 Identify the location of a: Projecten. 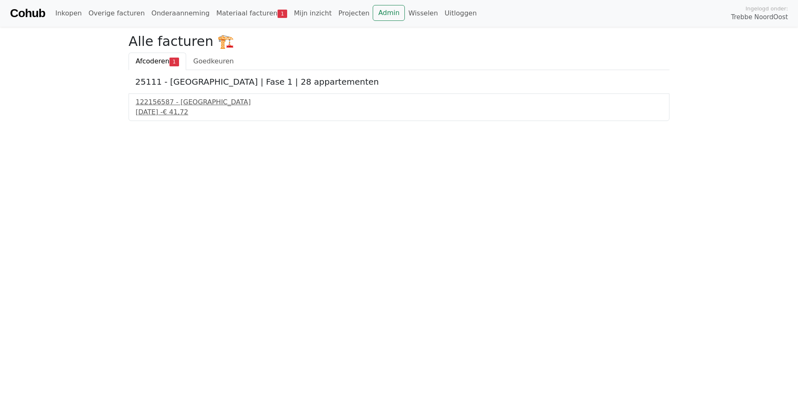
(354, 13).